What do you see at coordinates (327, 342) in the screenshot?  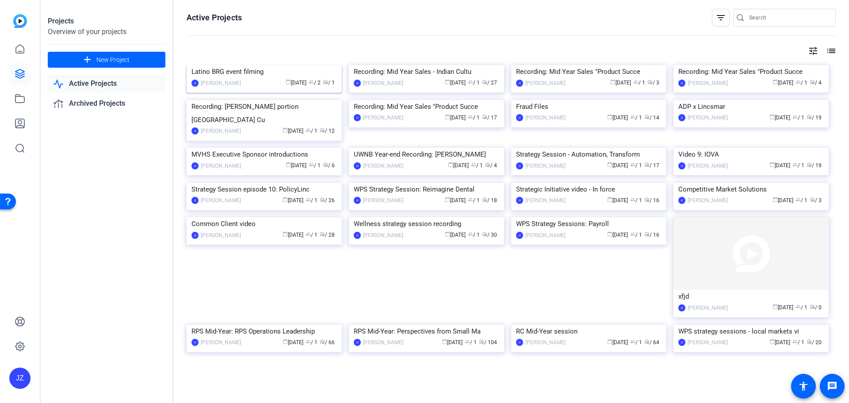 I see `span: / 66` at bounding box center [327, 342].